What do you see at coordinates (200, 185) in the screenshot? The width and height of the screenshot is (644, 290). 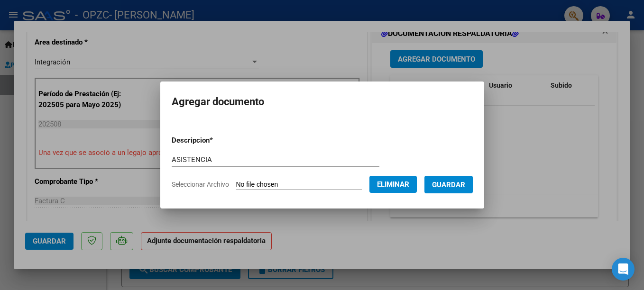 I see `span: Seleccionar Archivo` at bounding box center [200, 185].